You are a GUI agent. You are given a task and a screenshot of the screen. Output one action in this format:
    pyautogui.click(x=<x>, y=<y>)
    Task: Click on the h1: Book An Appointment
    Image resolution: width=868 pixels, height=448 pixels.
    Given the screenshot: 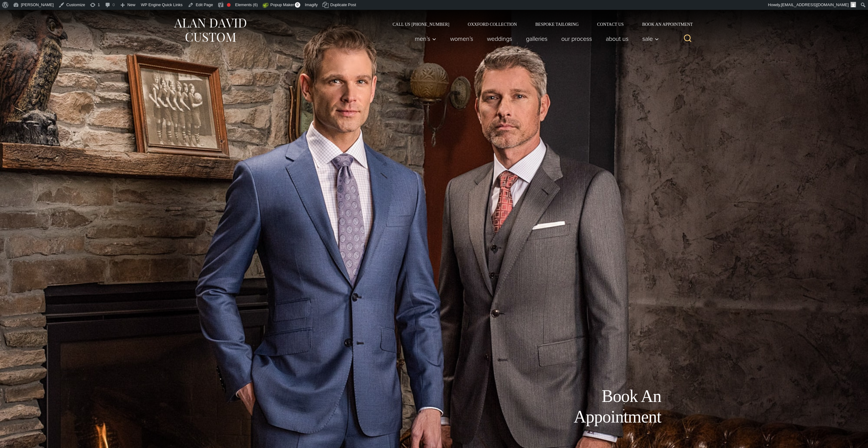 What is the action you would take?
    pyautogui.click(x=592, y=407)
    